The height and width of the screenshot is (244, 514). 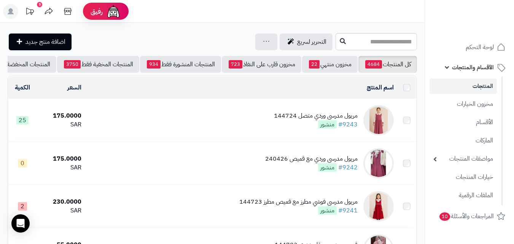 I want to click on span: لوحة التحكم, so click(x=480, y=47).